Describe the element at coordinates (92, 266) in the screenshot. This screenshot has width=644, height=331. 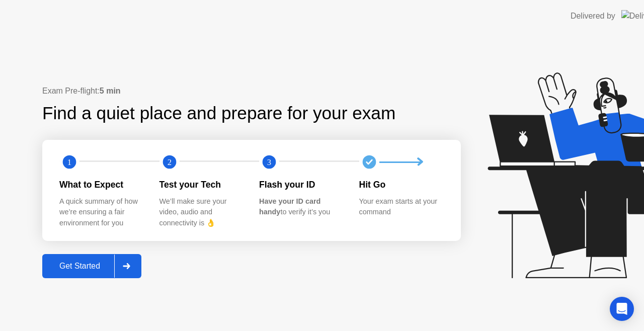
I see `button: Get Started` at that location.